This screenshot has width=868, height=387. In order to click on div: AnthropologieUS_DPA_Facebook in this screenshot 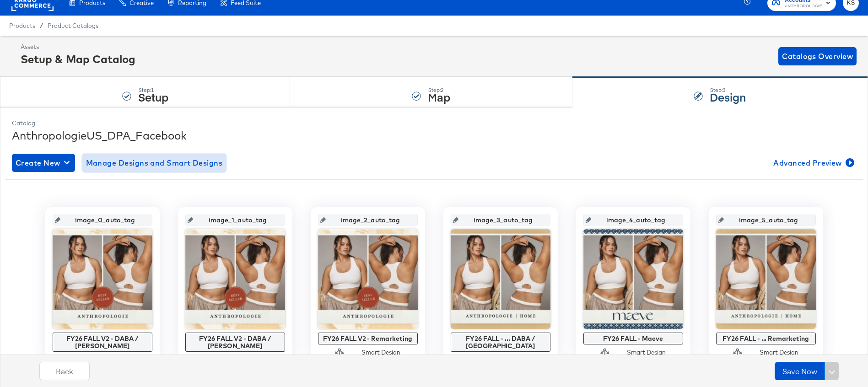, I will do `click(434, 135)`.